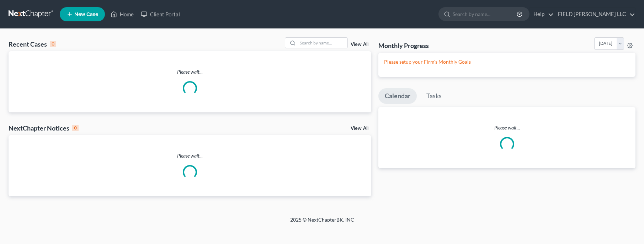  I want to click on a: Calendar, so click(398, 96).